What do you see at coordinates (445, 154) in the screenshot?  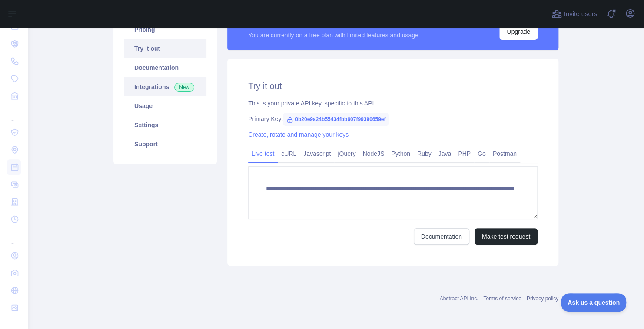 I see `a: Java` at bounding box center [445, 154].